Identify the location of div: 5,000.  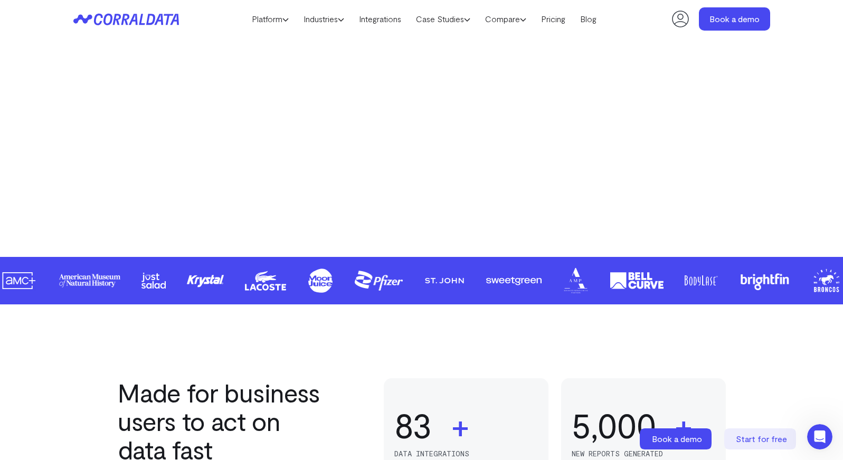
(623, 425).